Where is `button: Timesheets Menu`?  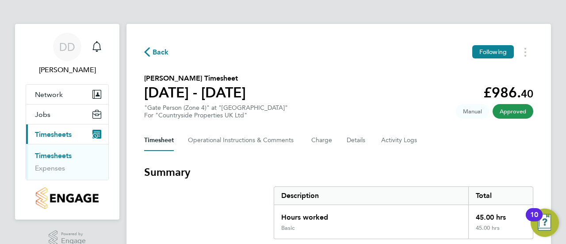 button: Timesheets Menu is located at coordinates (525, 52).